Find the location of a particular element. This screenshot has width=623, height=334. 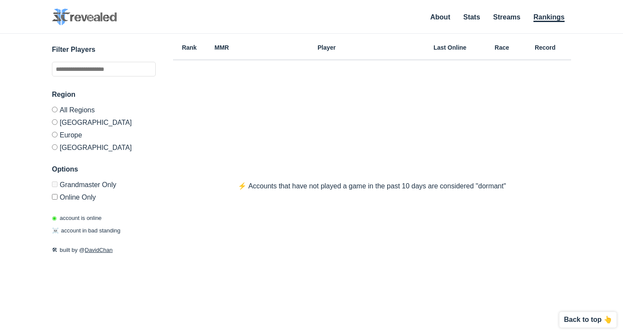

a: Streams is located at coordinates (507, 17).